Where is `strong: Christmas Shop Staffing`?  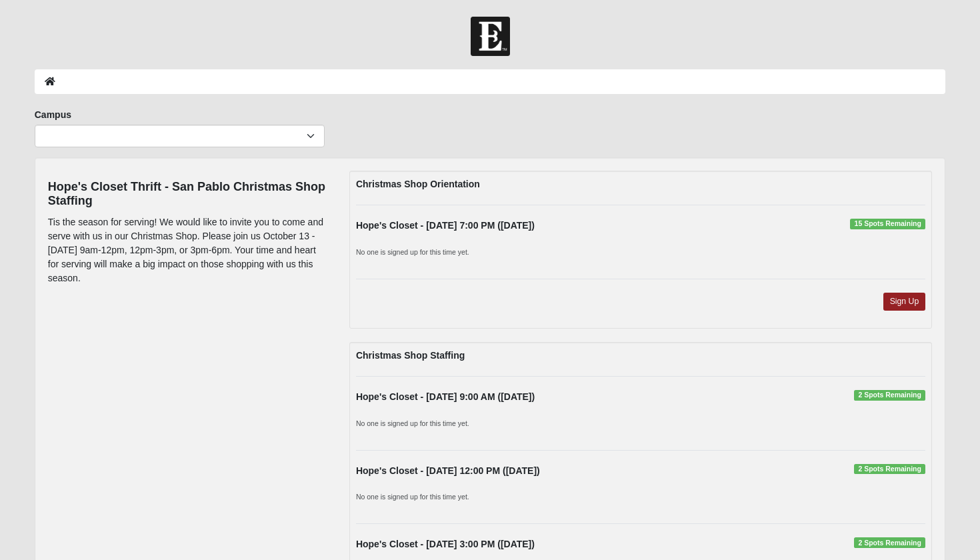 strong: Christmas Shop Staffing is located at coordinates (410, 356).